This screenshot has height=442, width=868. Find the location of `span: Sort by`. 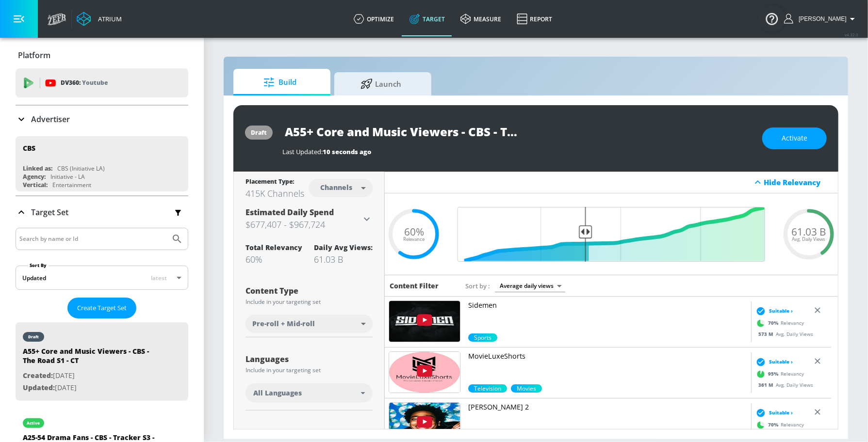

span: Sort by is located at coordinates (478, 286).